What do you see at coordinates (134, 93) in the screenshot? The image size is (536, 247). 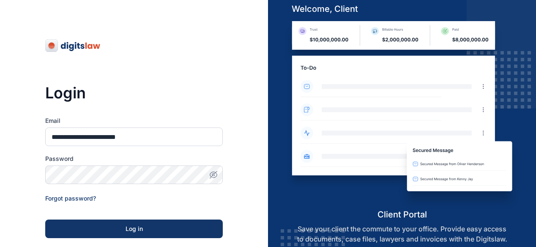 I see `h3: Login` at bounding box center [134, 93].